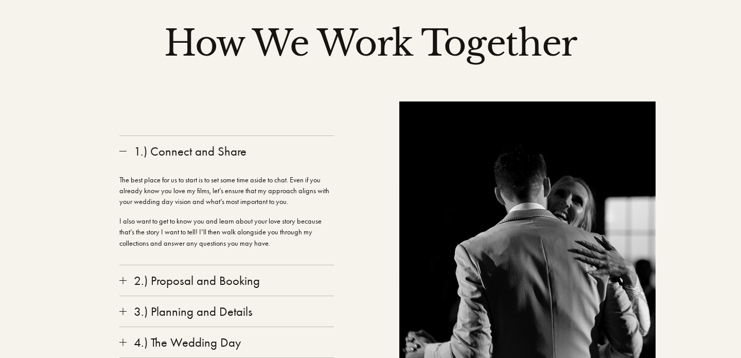 The width and height of the screenshot is (741, 358). What do you see at coordinates (226, 215) in the screenshot?
I see `div: 1.) Connect and Share` at bounding box center [226, 215].